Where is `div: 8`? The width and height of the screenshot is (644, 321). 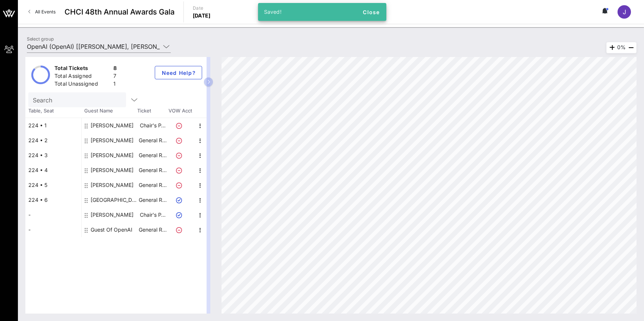 div: 8 is located at coordinates (115, 69).